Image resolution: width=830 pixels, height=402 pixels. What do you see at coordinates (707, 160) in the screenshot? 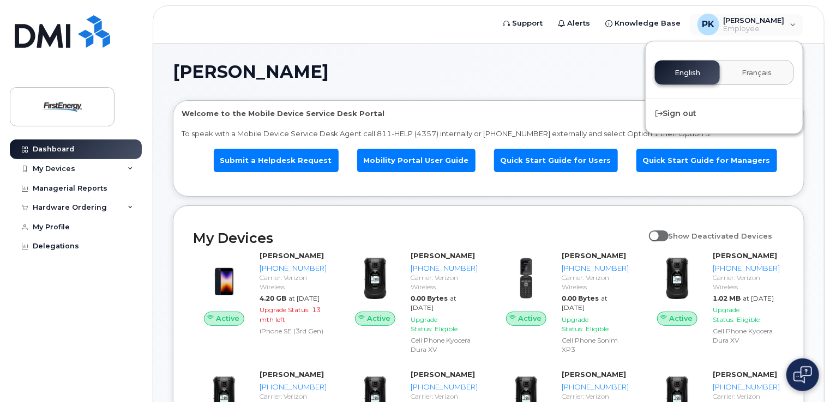
I see `a: Quick Start Guide for Managers` at bounding box center [707, 160].